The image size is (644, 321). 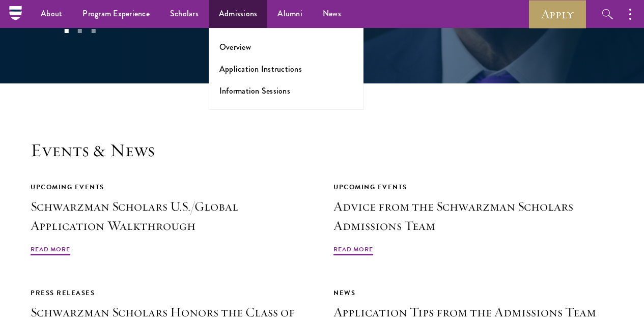 What do you see at coordinates (80, 31) in the screenshot?
I see `button: 2 of 3` at bounding box center [80, 31].